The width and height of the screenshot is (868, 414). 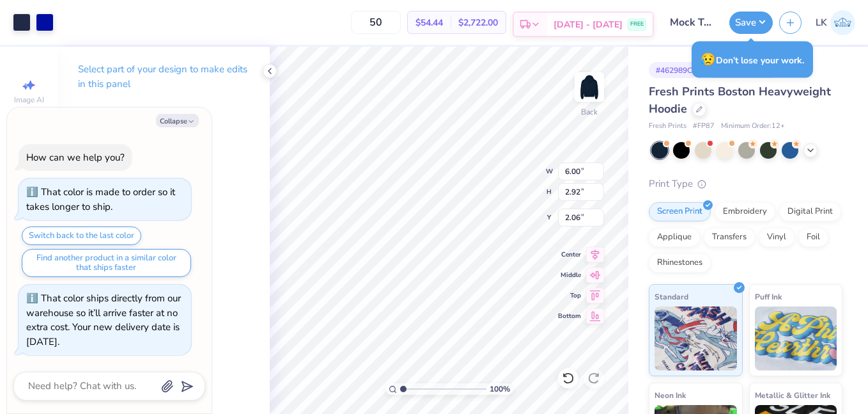 I want to click on span: Center, so click(x=570, y=254).